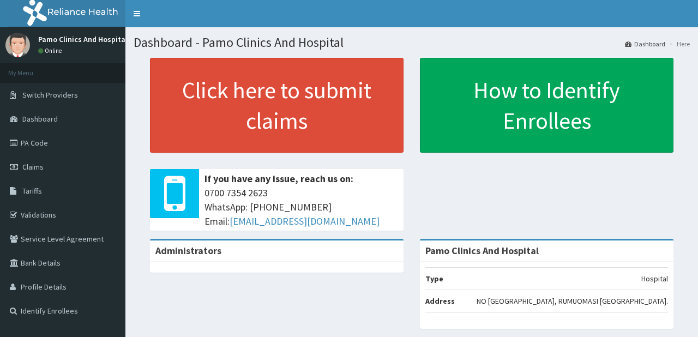 The height and width of the screenshot is (337, 698). What do you see at coordinates (83, 39) in the screenshot?
I see `p: Pamo Clinics And Hospital` at bounding box center [83, 39].